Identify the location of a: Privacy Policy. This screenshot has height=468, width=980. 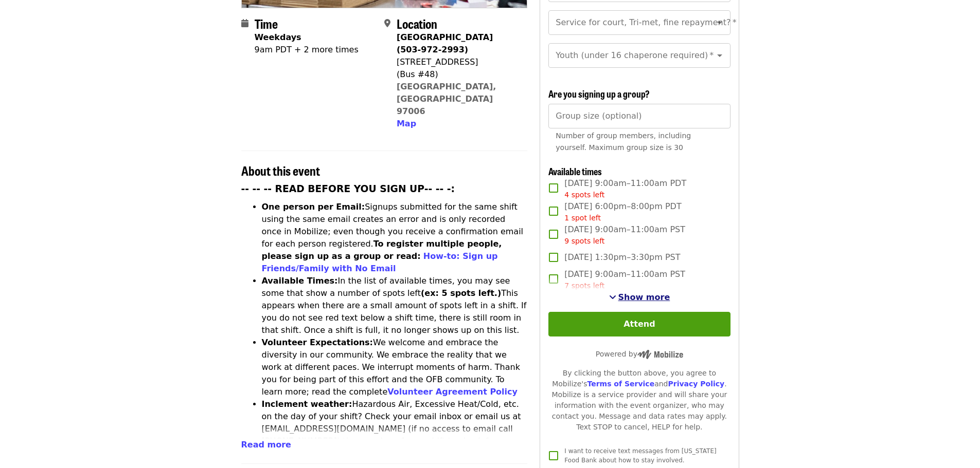
(696, 384).